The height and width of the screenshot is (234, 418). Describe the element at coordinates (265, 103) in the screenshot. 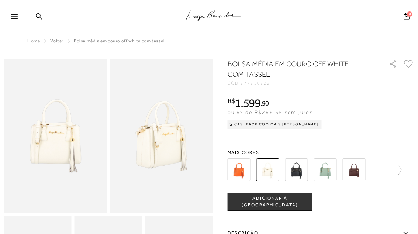

I see `span: 90` at that location.